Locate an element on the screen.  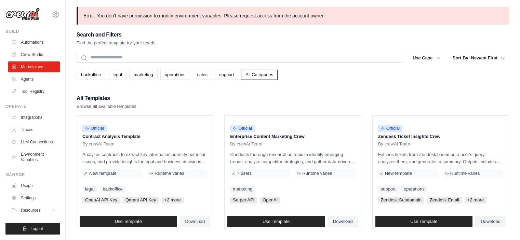
a: Usage is located at coordinates (34, 186).